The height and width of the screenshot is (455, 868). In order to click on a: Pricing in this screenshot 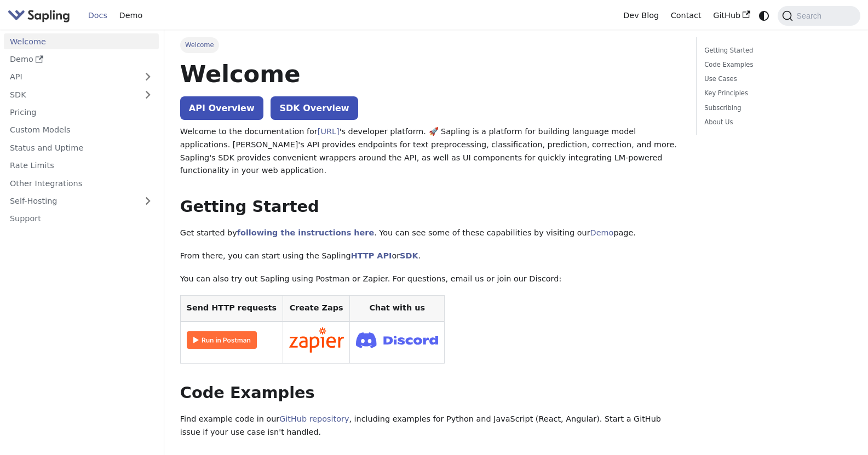, I will do `click(81, 112)`.